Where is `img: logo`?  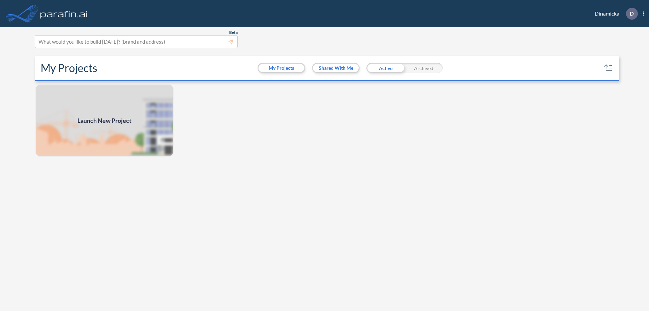 img: logo is located at coordinates (64, 14).